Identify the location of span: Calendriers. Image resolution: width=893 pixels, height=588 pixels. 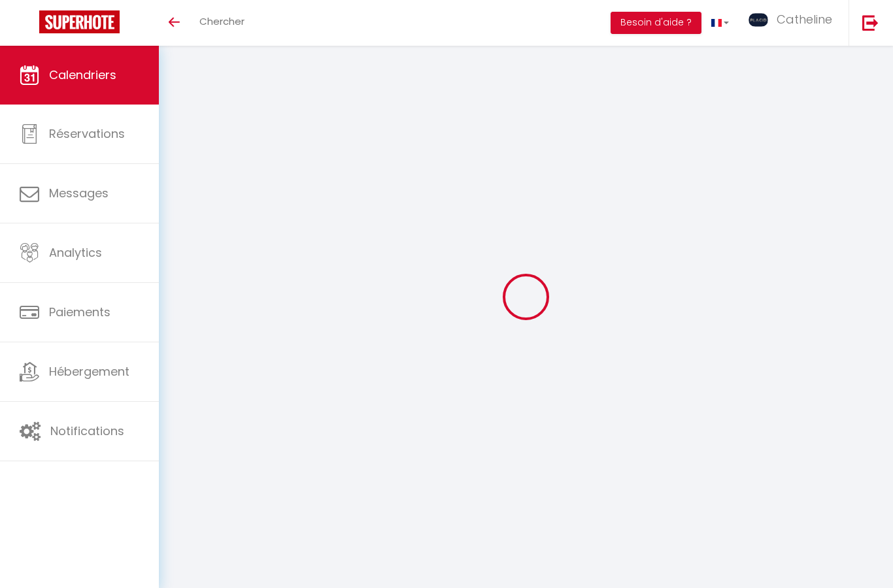
(82, 75).